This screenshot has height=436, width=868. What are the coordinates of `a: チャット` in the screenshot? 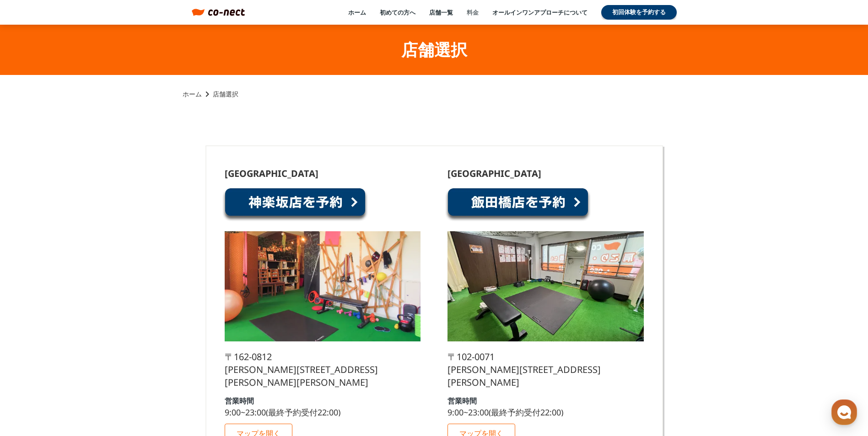 It's located at (89, 301).